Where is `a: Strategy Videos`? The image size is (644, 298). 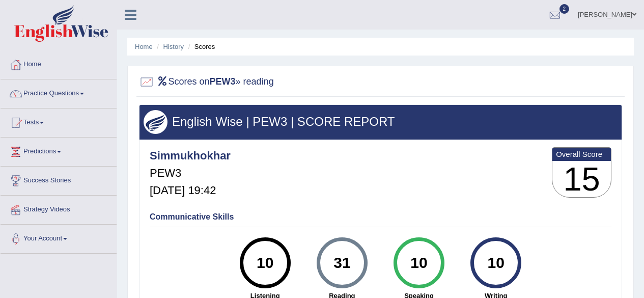 a: Strategy Videos is located at coordinates (59, 209).